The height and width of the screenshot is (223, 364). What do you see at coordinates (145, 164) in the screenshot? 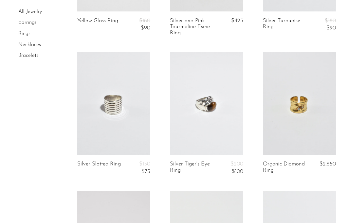
I see `span: $150` at bounding box center [145, 164].